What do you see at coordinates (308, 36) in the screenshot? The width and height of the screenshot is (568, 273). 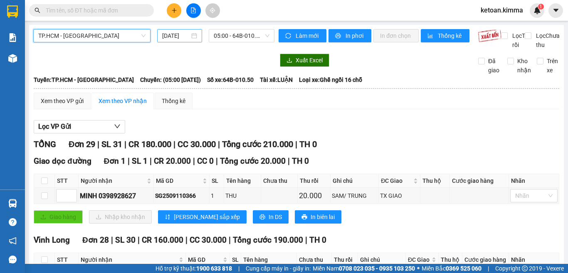 I see `span: Làm mới` at bounding box center [308, 36].